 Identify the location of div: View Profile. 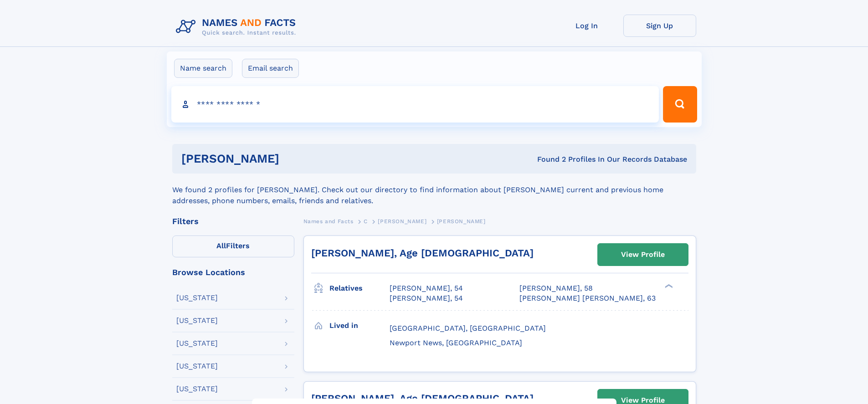
(643, 255).